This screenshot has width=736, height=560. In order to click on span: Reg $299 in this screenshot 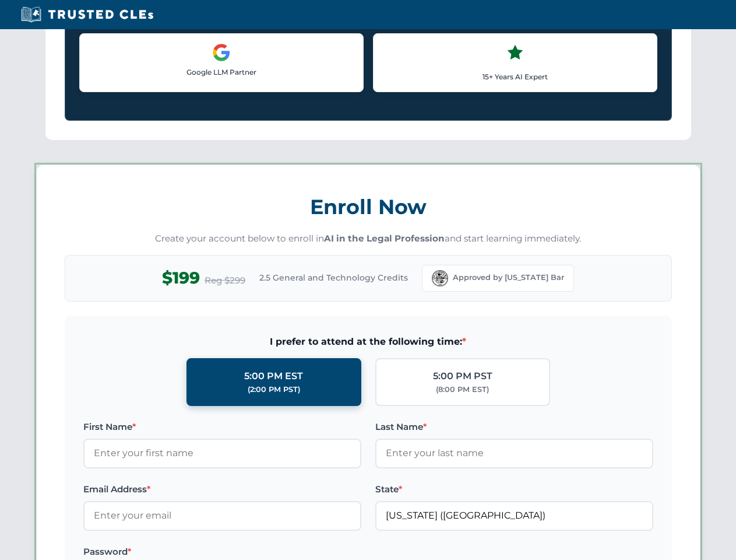, I will do `click(225, 281)`.